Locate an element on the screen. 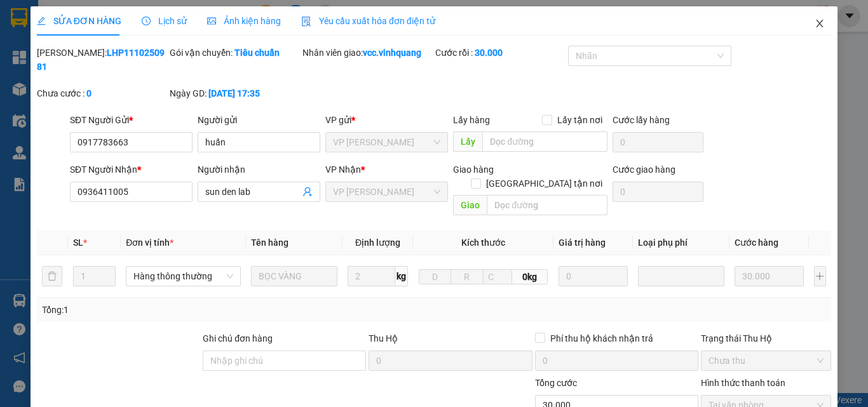  button: plus is located at coordinates (820, 277).